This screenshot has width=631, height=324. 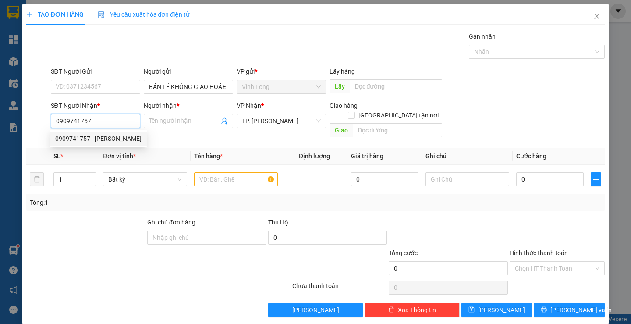 I want to click on div: SĐT Người Nhận, so click(x=95, y=106).